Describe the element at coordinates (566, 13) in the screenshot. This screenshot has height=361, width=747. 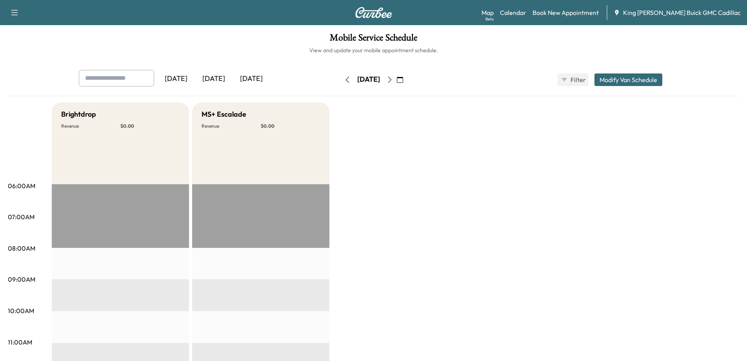
I see `a: Book New Appointment` at that location.